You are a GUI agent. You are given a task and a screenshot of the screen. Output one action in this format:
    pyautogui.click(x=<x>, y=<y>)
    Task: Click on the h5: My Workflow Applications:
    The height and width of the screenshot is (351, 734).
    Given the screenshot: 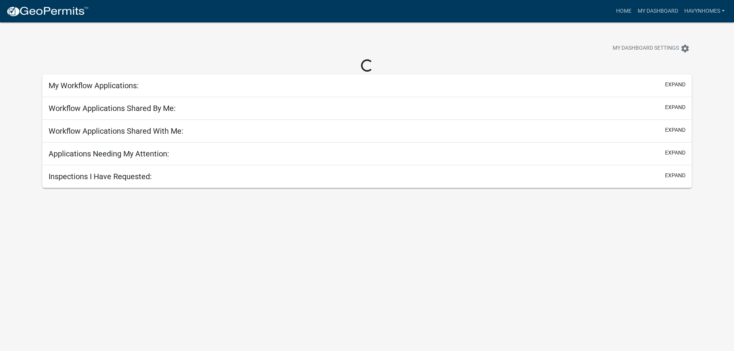 What is the action you would take?
    pyautogui.click(x=94, y=86)
    